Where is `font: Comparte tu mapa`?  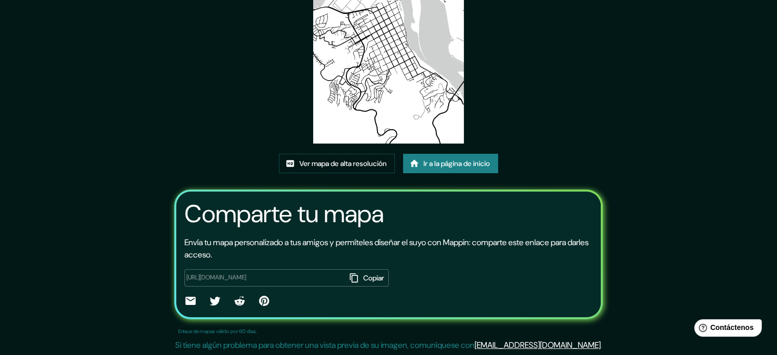 font: Comparte tu mapa is located at coordinates (284, 213).